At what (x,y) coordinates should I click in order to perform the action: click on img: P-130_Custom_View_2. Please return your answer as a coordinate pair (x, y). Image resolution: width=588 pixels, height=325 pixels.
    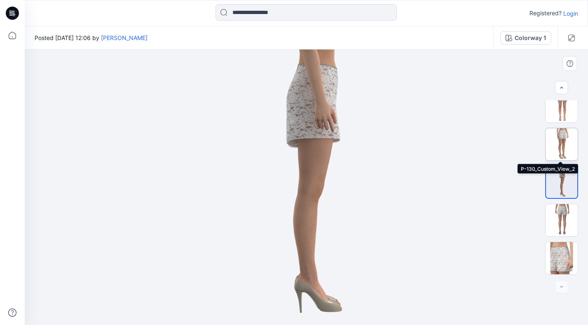
    Looking at the image, I should click on (562, 144).